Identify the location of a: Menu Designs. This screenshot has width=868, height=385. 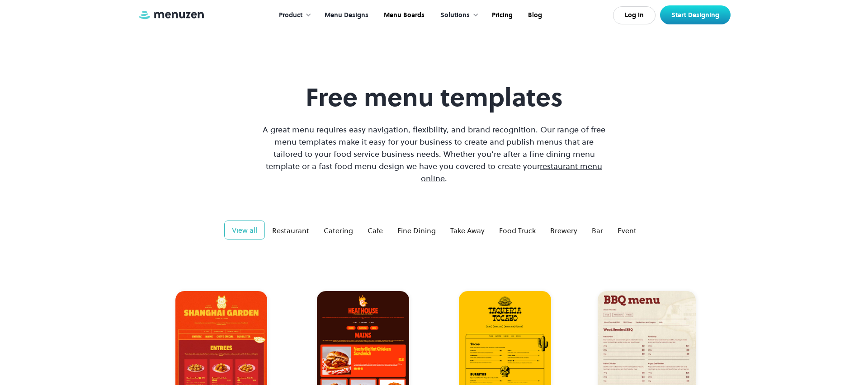
(346, 15).